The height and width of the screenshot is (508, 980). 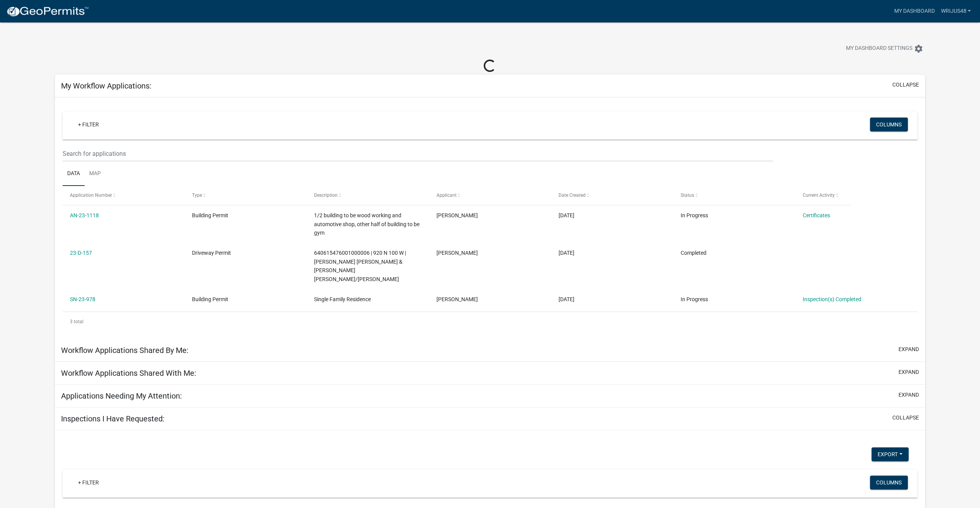 I want to click on a: AN-23-1118, so click(x=84, y=215).